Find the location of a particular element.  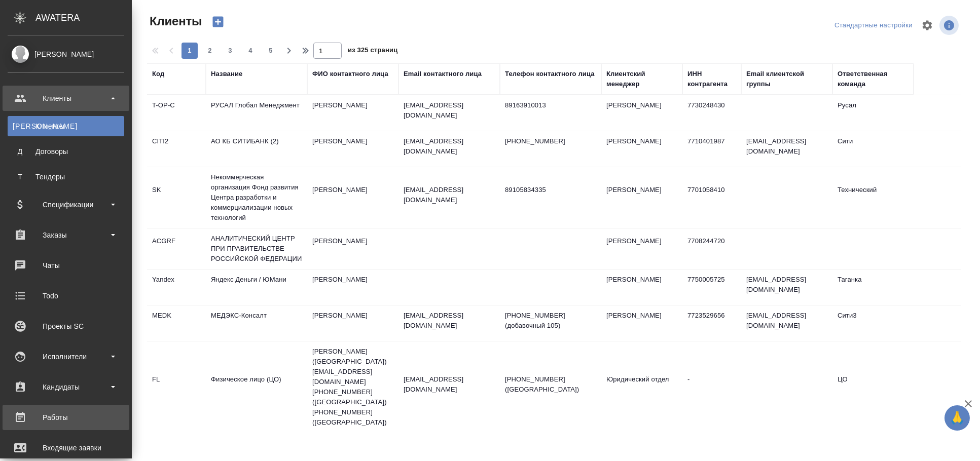

span: Посмотреть информацию is located at coordinates (950, 25).